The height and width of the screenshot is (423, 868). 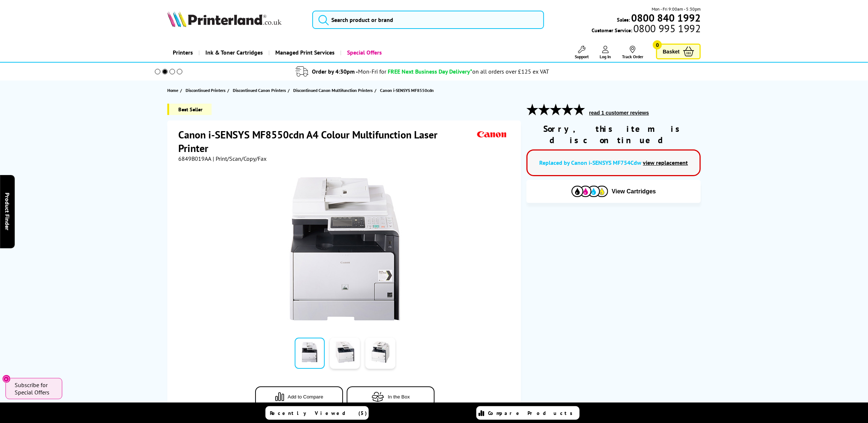 What do you see at coordinates (423, 71) in the screenshot?
I see `li: modal_delivery` at bounding box center [423, 71].